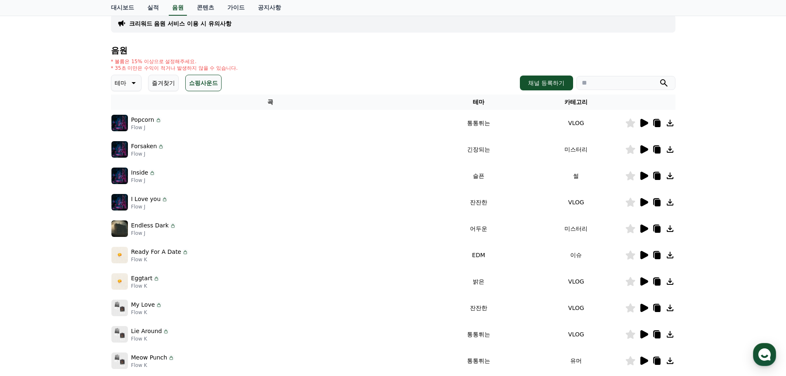 This screenshot has height=376, width=786. I want to click on p: 크리워드 음원 서비스 이용 시 유의사항, so click(180, 24).